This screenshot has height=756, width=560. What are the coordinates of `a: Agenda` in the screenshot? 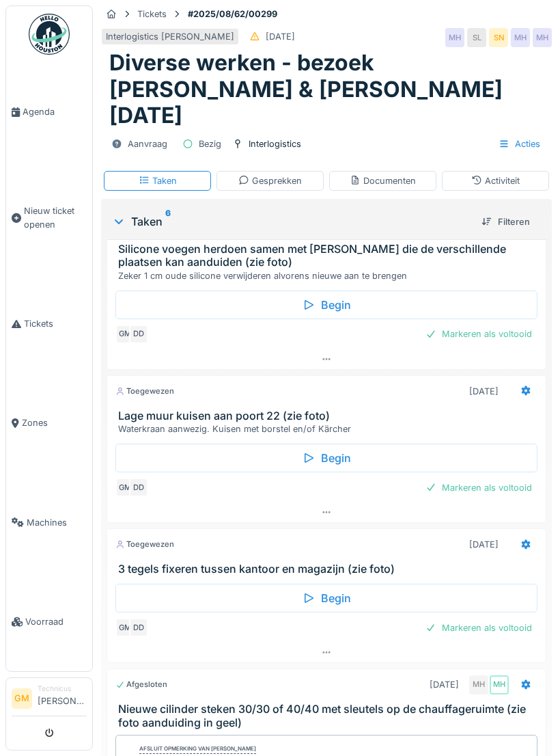 It's located at (49, 112).